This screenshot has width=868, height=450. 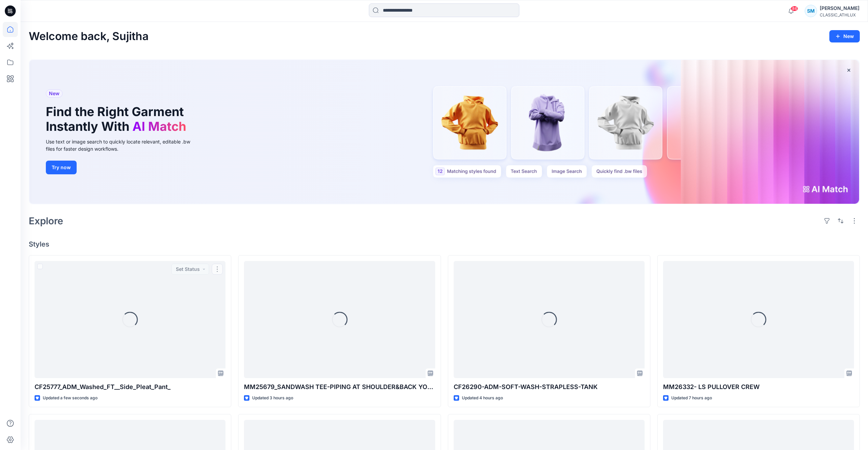 I want to click on span: 86, so click(x=795, y=8).